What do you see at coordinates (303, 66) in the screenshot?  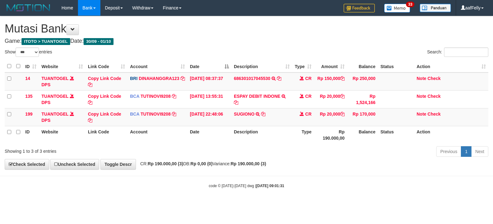 I see `th: Type: activate to sort column ascending` at bounding box center [303, 66].